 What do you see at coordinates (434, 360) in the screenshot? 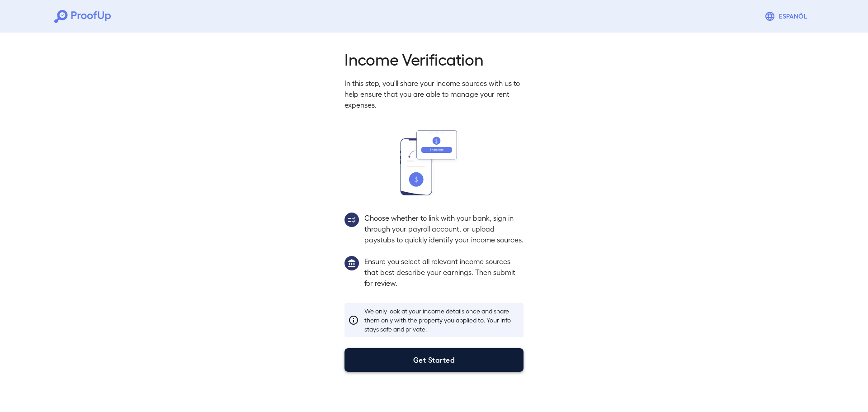
I see `button: Get Started` at bounding box center [434, 360].